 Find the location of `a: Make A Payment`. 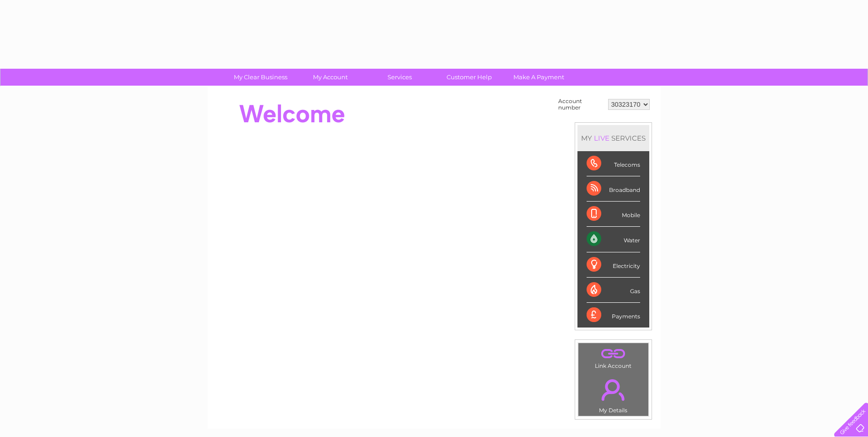

a: Make A Payment is located at coordinates (539, 77).